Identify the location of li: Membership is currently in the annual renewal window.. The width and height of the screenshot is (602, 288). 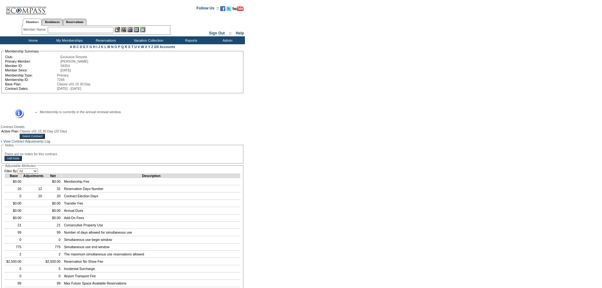
(137, 112).